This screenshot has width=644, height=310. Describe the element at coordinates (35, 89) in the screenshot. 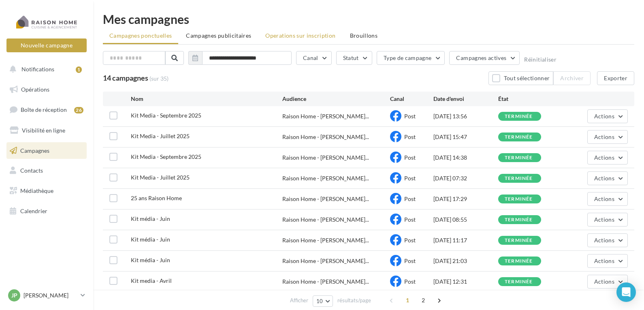

I see `span: Opérations` at that location.